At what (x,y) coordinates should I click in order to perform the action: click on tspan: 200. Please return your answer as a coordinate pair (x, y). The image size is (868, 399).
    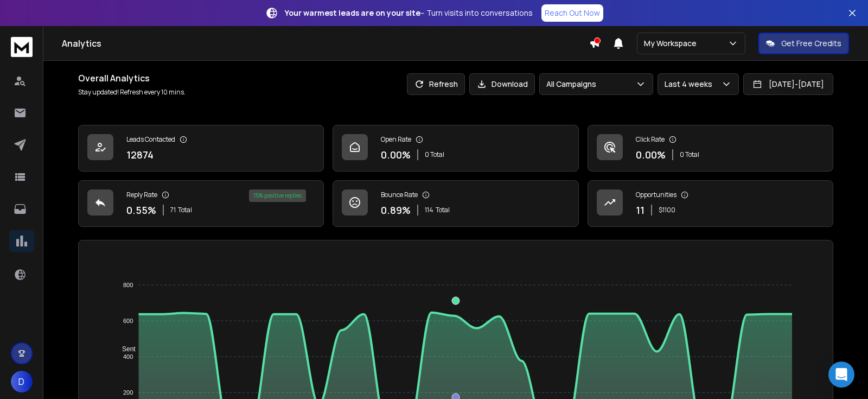
    Looking at the image, I should click on (128, 393).